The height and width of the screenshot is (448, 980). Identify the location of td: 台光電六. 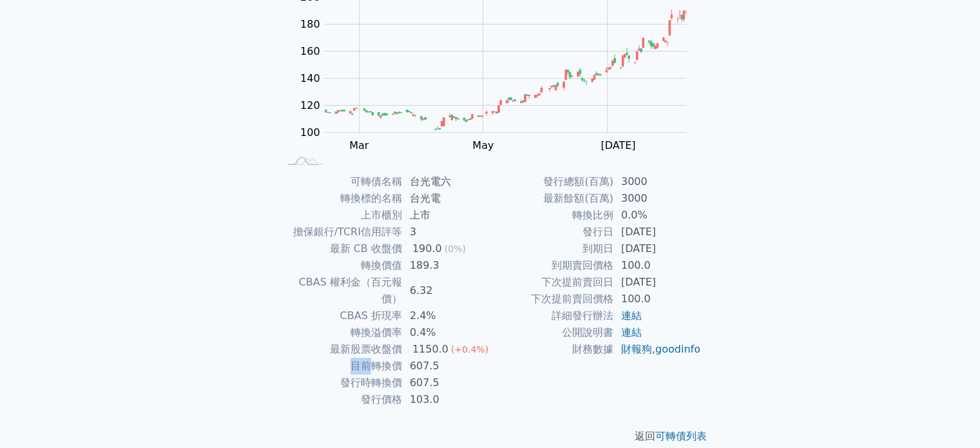
(446, 182).